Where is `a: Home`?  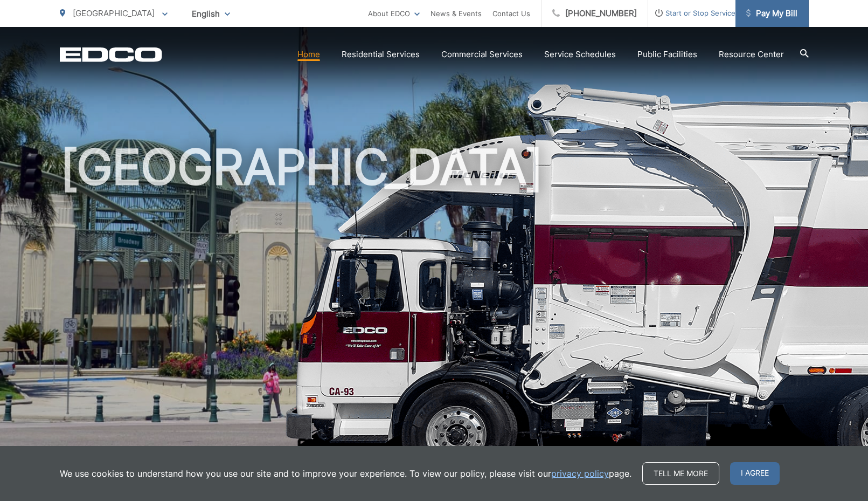
a: Home is located at coordinates (309, 55).